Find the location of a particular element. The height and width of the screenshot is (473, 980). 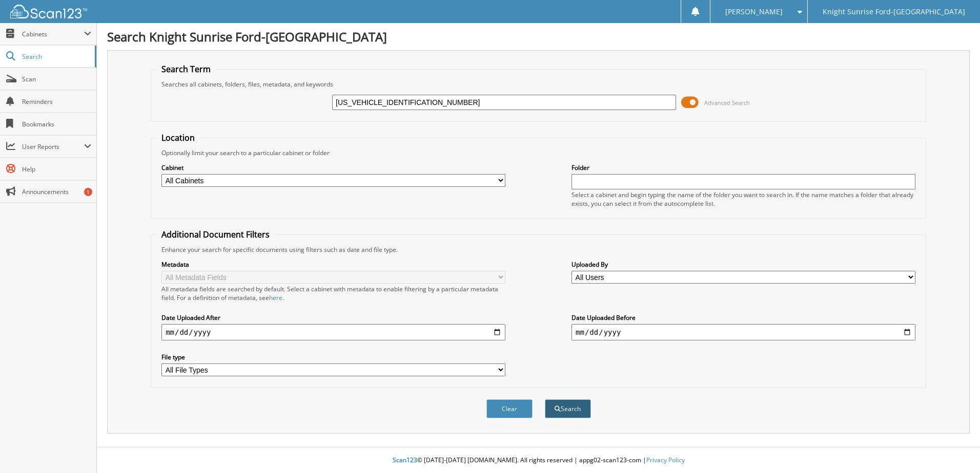

label: File type is located at coordinates (333, 357).